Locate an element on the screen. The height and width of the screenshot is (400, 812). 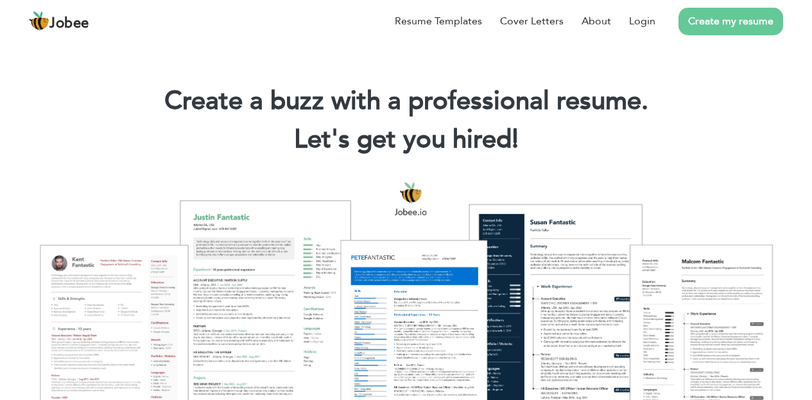
span: get you hired! is located at coordinates (438, 139).